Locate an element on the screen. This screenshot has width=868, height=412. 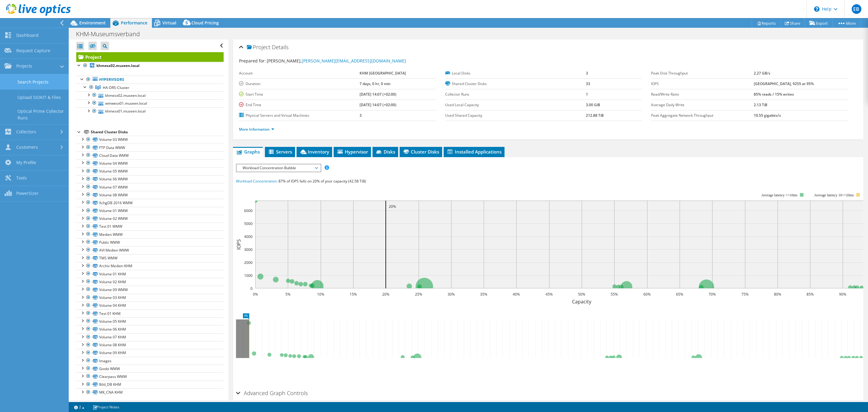
svg: \n is located at coordinates (817, 9).